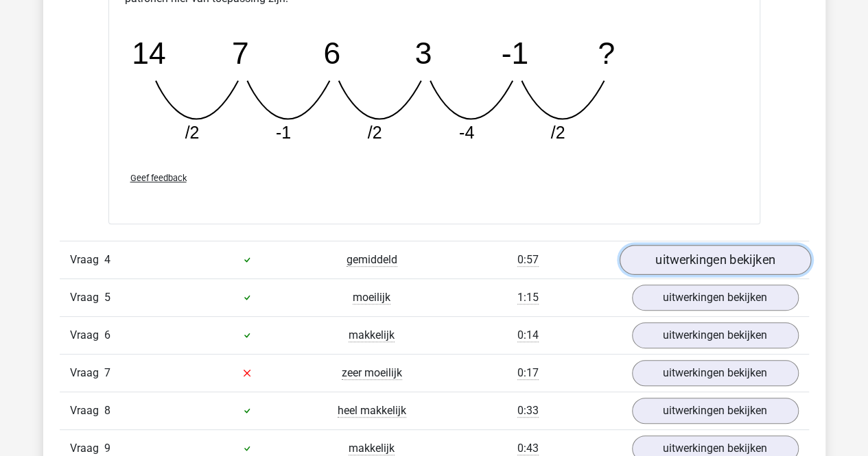  I want to click on span: 7, so click(107, 372).